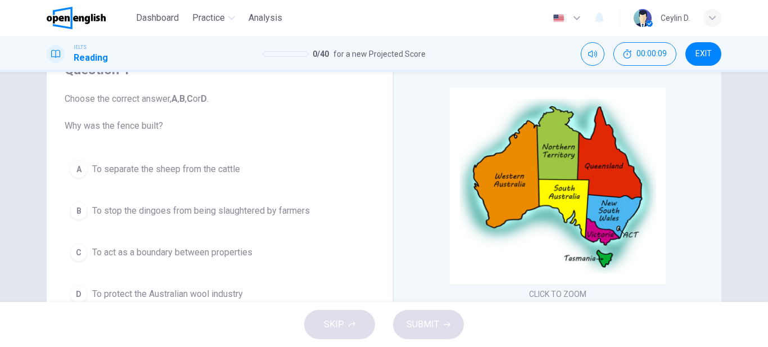  Describe the element at coordinates (79, 211) in the screenshot. I see `div: B` at that location.